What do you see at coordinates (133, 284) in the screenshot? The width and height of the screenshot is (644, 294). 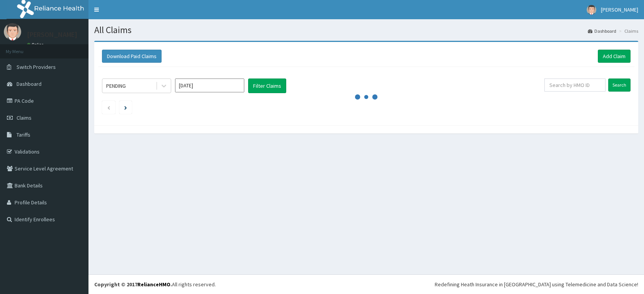 I see `strong: Copyright © 2017 .` at bounding box center [133, 284].